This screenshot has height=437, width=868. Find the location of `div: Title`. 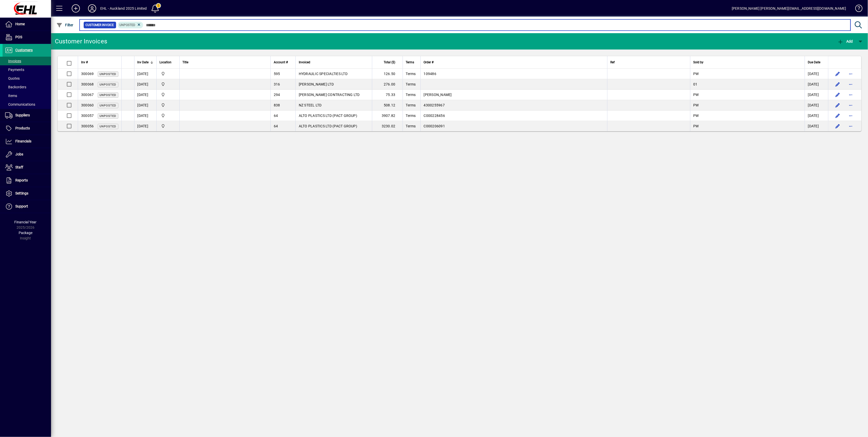

div: Title is located at coordinates (225, 62).